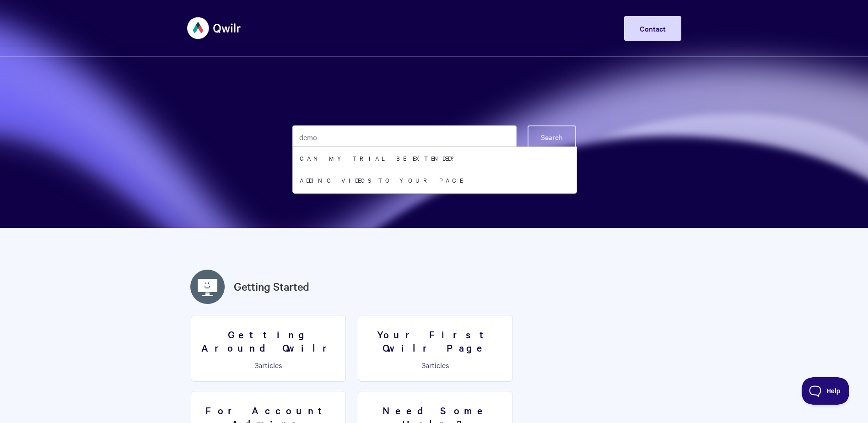 Image resolution: width=868 pixels, height=423 pixels. Describe the element at coordinates (268, 348) in the screenshot. I see `a: Getting Around Qwilr 3articles` at that location.